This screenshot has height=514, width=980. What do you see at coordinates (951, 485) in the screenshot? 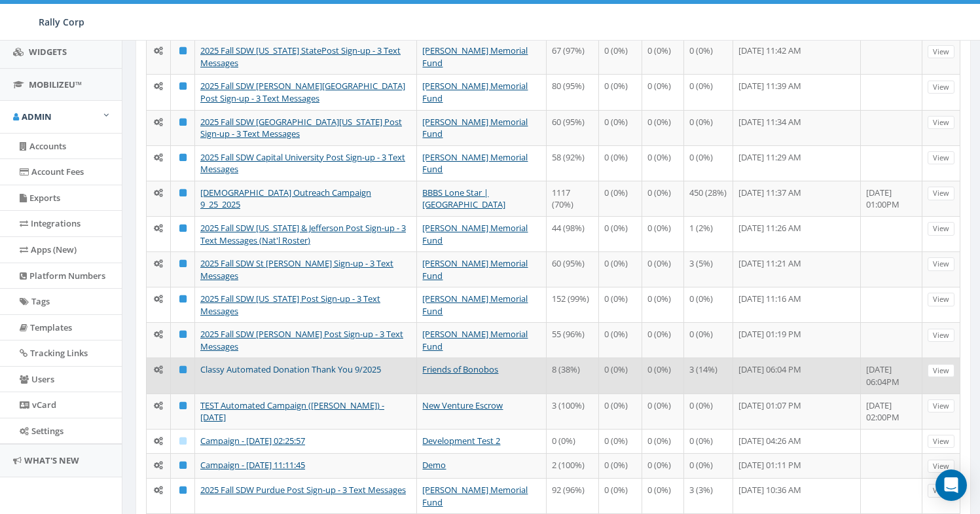
I see `div: Open Intercom Messenger` at bounding box center [951, 485].